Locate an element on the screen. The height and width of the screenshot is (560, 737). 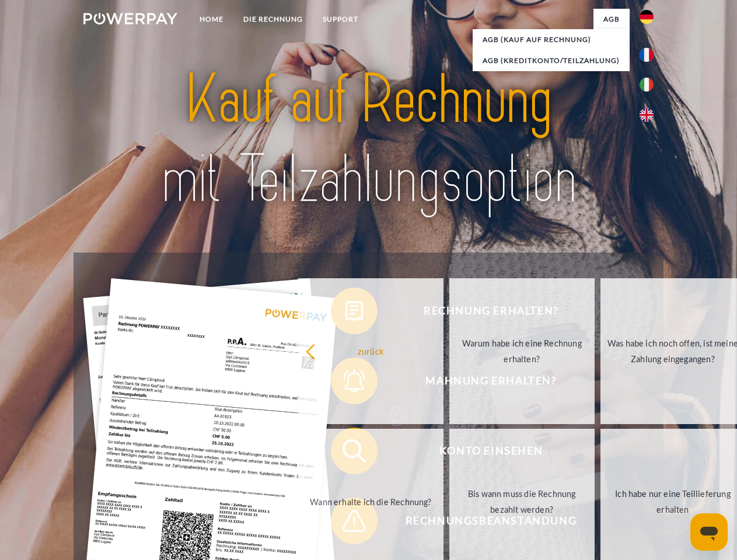
a: agb is located at coordinates (611, 19).